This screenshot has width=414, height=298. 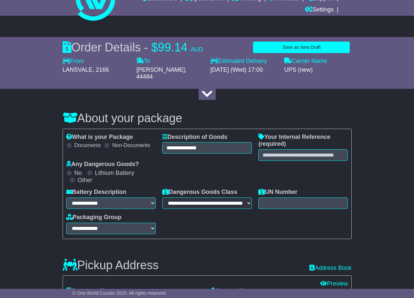 What do you see at coordinates (96, 193) in the screenshot?
I see `label: Battery Description` at bounding box center [96, 193].